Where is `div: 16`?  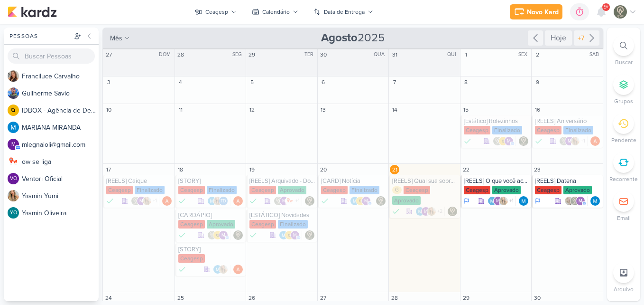
div: 16 is located at coordinates (537, 110).